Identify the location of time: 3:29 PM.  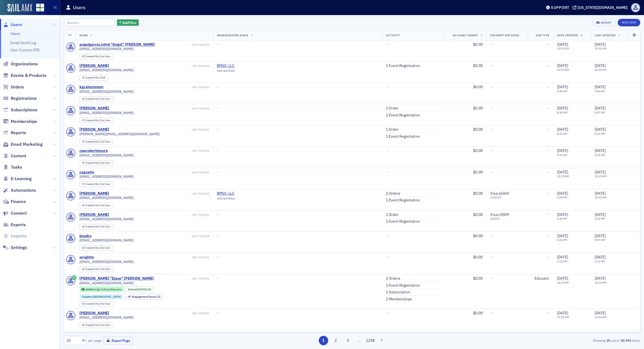
(562, 197).